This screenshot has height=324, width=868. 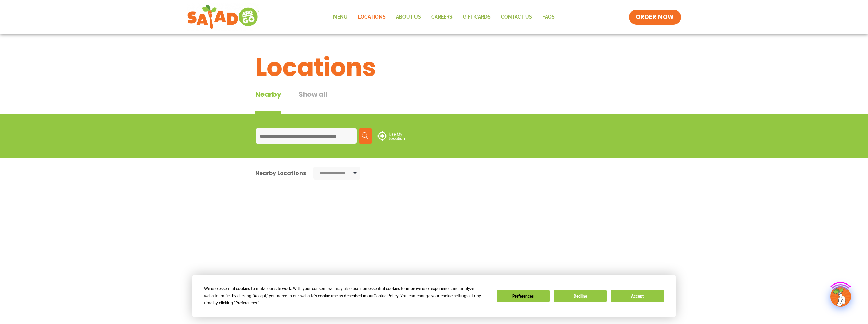 What do you see at coordinates (580, 296) in the screenshot?
I see `button: Decline` at bounding box center [580, 296].